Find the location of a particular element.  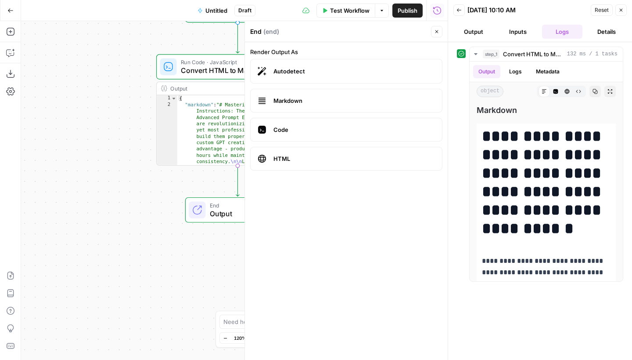

span: Untitled is located at coordinates (216, 11).